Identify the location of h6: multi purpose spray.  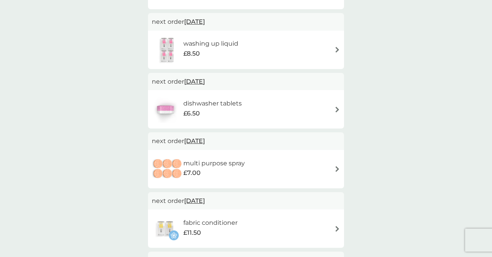
(214, 164).